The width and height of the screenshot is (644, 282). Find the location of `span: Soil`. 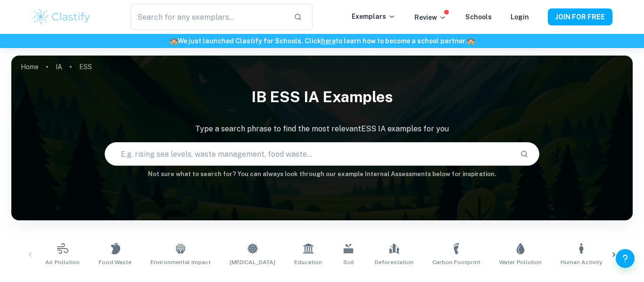

span: Soil is located at coordinates (348, 262).